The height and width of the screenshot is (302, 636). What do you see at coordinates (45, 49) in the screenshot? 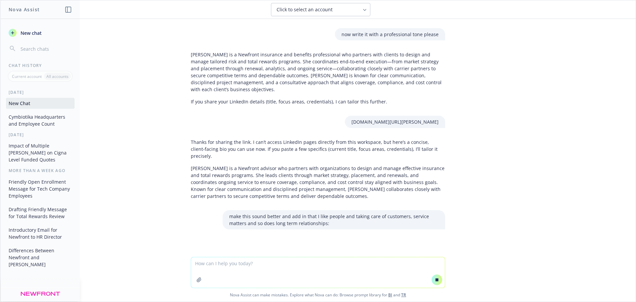
I see `input: Search chats` at bounding box center [45, 49].